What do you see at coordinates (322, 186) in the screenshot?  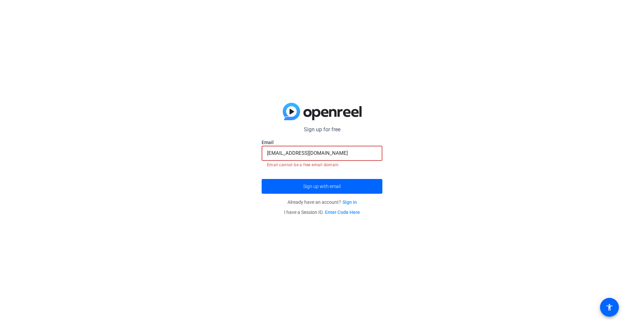 I see `button: Sign up with email` at bounding box center [322, 186].